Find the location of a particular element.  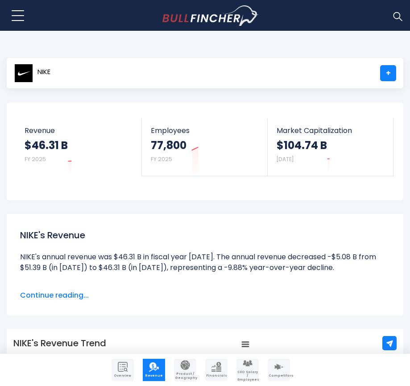

span: Continue reading... is located at coordinates (205, 296).